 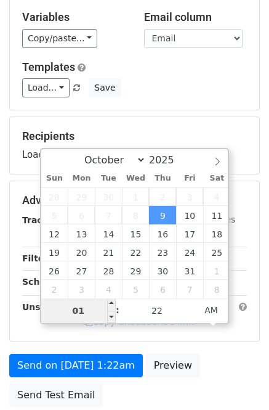 I want to click on span: October 31, 2025, so click(x=190, y=271).